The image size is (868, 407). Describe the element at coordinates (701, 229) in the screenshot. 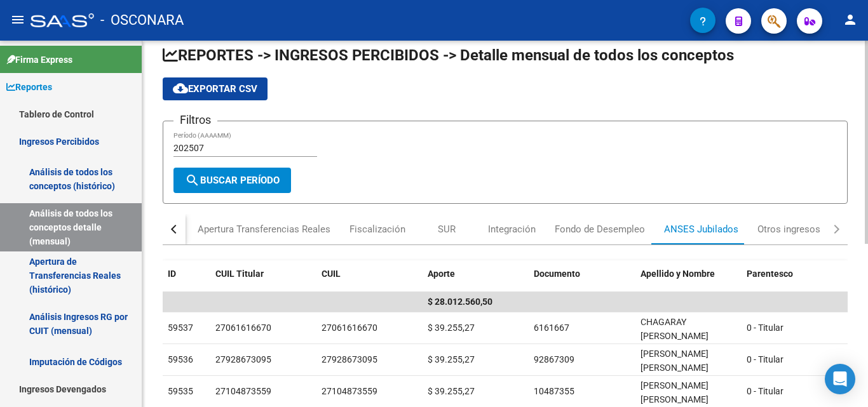

I see `div: ANSES Jubilados` at that location.